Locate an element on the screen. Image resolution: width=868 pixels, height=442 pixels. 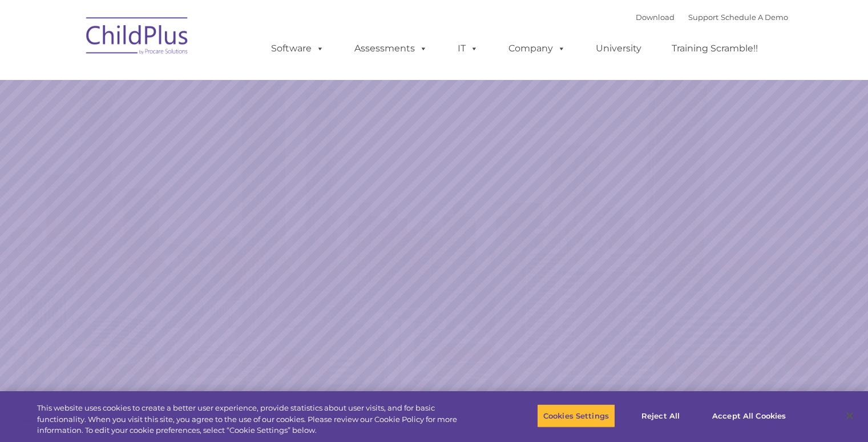
a: Learn More is located at coordinates (663, 277).